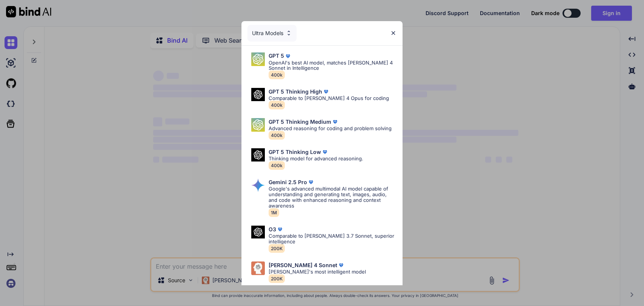 This screenshot has width=644, height=306. I want to click on p: GPT 5 Thinking Low, so click(295, 152).